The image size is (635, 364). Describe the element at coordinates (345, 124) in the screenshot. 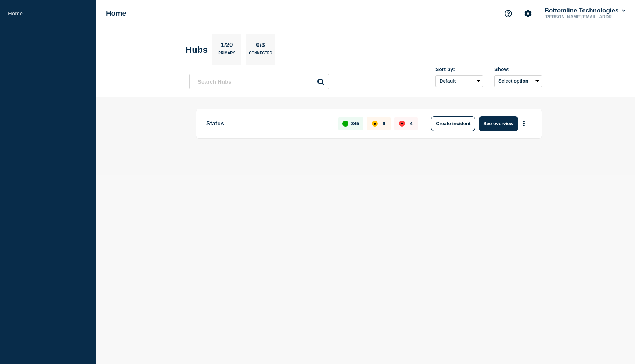

I see `div: up` at that location.